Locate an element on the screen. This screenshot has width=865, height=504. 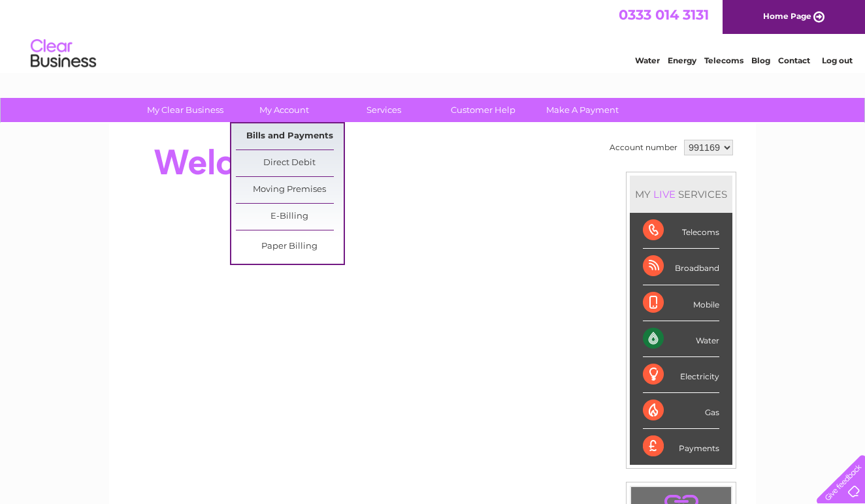
span: 0333 014 3131 is located at coordinates (664, 15).